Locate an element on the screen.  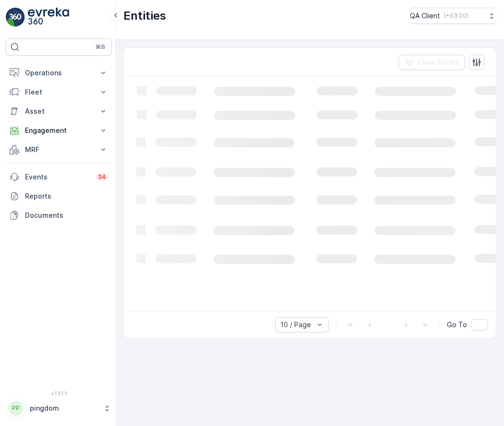
span: v 1.51.1 is located at coordinates (58, 394).